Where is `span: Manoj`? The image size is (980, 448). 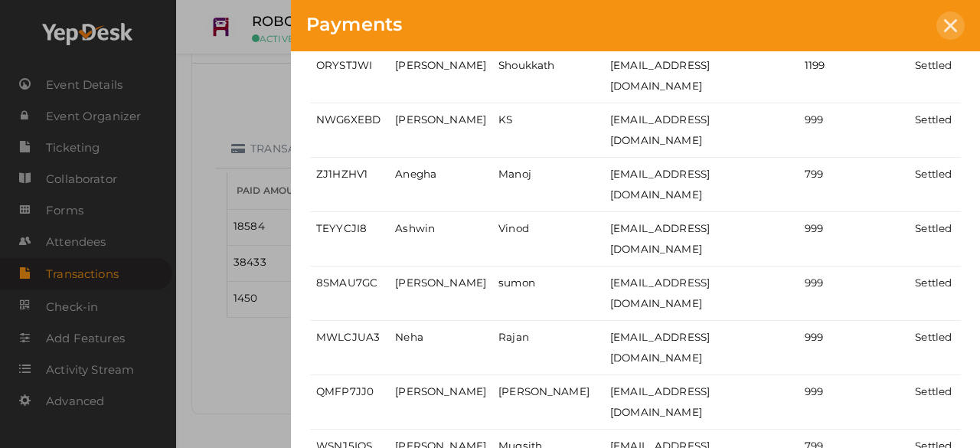 span: Manoj is located at coordinates (514, 174).